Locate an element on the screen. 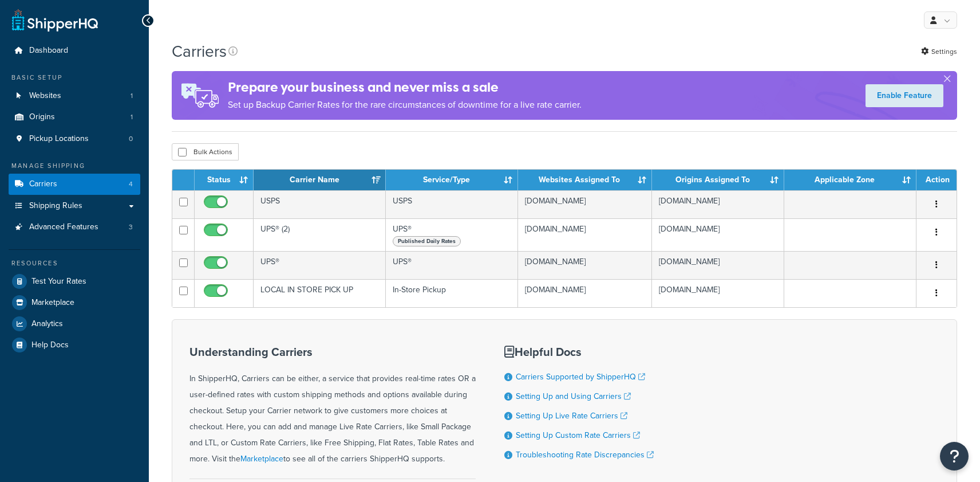 This screenshot has width=980, height=482. a: Test Your Rates is located at coordinates (75, 281).